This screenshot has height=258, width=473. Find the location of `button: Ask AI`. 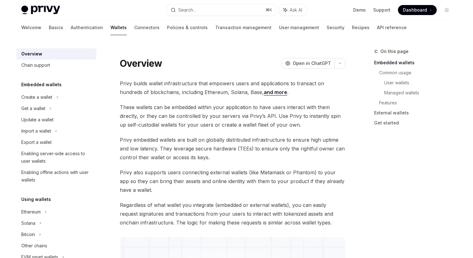

button: Ask AI is located at coordinates (293, 10).